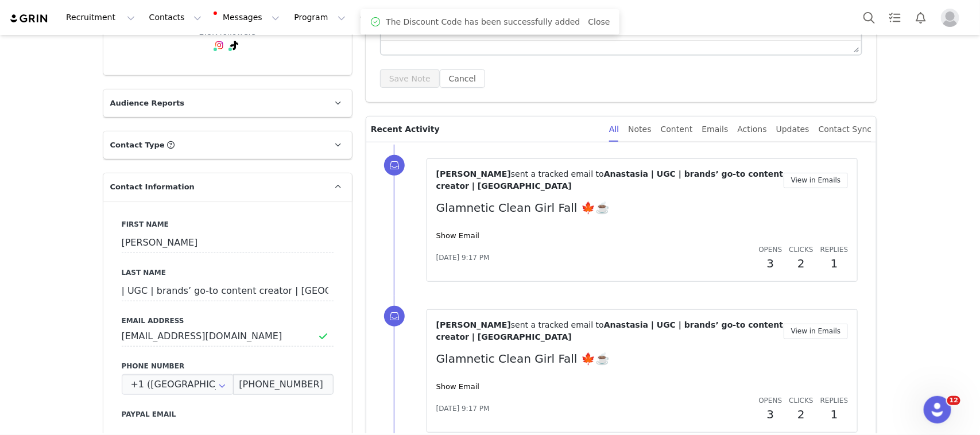 This screenshot has height=435, width=980. What do you see at coordinates (462, 79) in the screenshot?
I see `button: Cancel` at bounding box center [462, 79].